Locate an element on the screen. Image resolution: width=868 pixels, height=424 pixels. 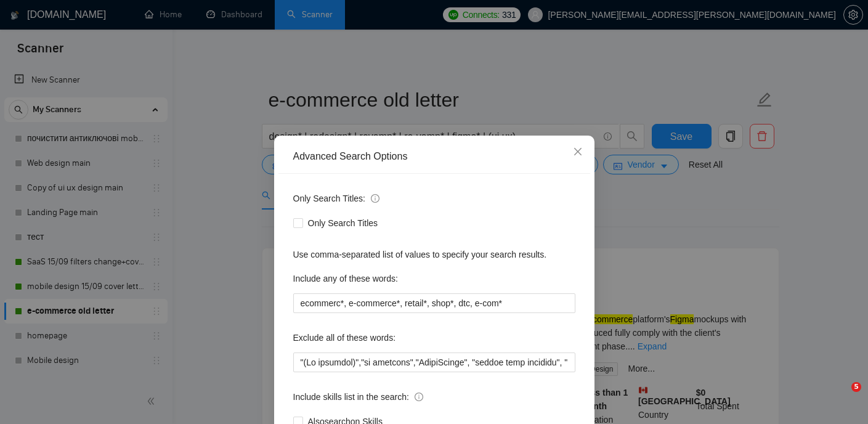
button: Close is located at coordinates (578, 152).